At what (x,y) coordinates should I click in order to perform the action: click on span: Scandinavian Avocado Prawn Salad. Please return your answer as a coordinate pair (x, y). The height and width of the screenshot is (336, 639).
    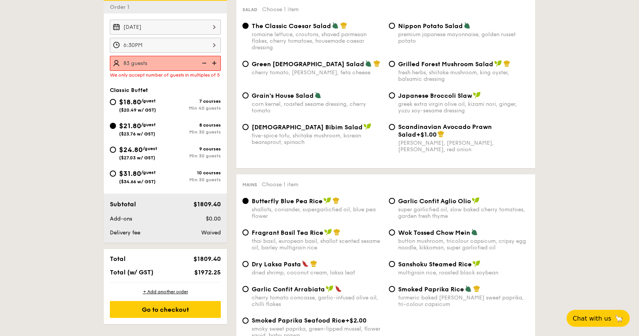
    Looking at the image, I should click on (445, 131).